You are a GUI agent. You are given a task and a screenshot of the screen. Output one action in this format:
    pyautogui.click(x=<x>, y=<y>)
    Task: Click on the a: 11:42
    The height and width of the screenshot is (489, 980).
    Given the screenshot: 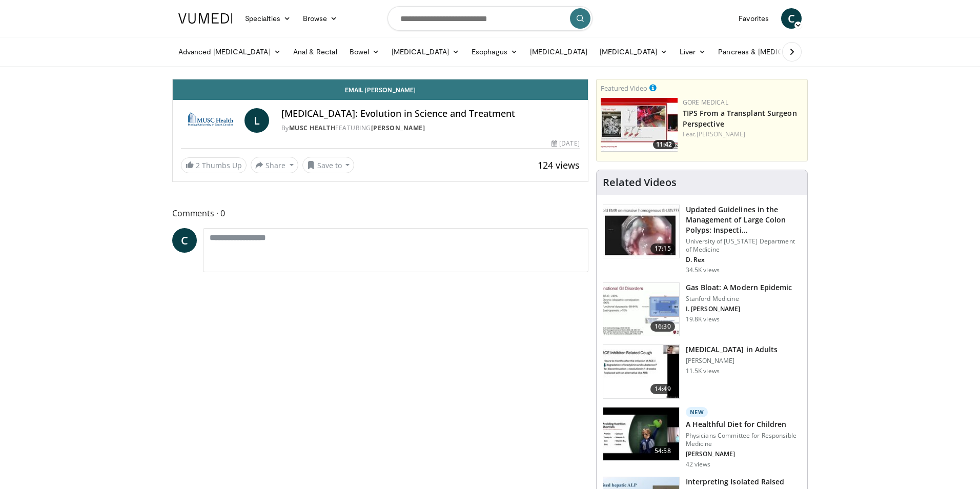 What is the action you would take?
    pyautogui.click(x=639, y=124)
    